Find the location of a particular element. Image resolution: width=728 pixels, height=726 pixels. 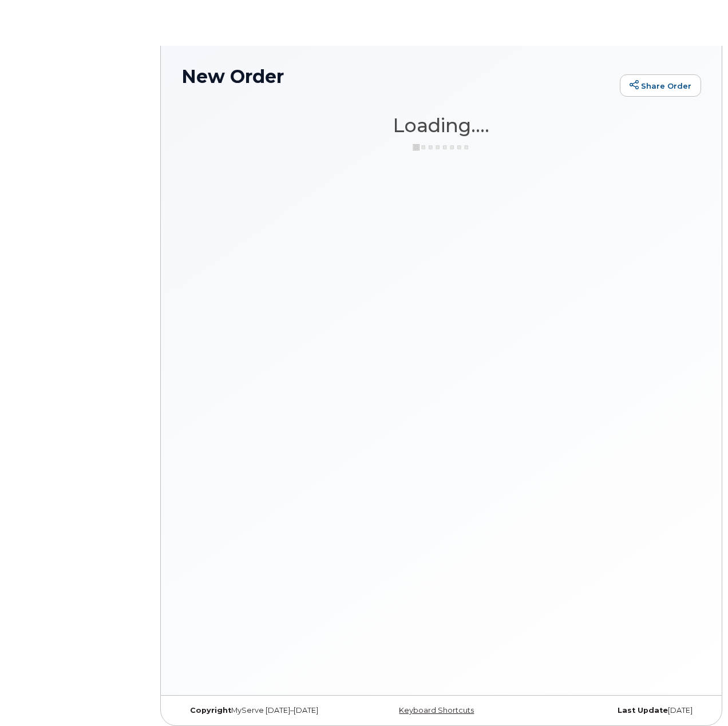

strong: Last Update is located at coordinates (643, 710).